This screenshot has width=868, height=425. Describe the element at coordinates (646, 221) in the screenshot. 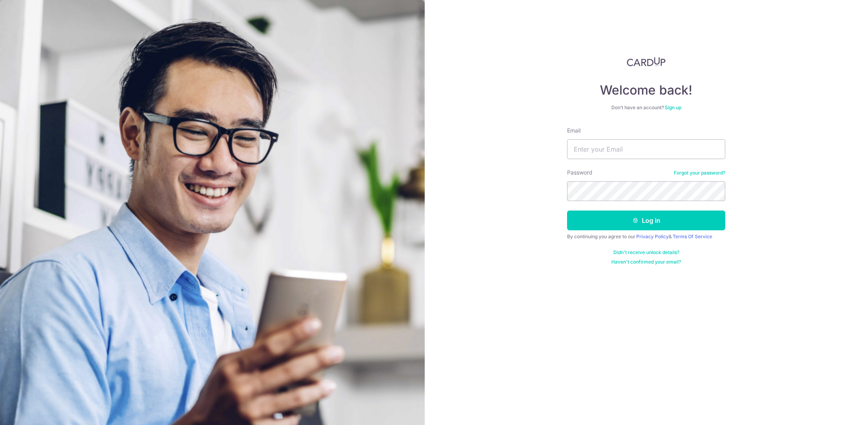

I see `button: Log in` at that location.